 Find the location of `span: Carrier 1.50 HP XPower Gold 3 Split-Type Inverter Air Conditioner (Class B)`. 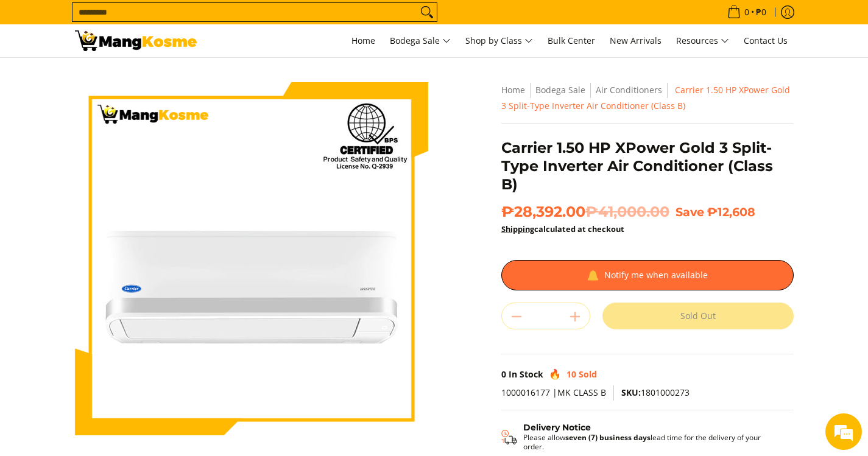

span: Carrier 1.50 HP XPower Gold 3 Split-Type Inverter Air Conditioner (Class B) is located at coordinates (646, 97).